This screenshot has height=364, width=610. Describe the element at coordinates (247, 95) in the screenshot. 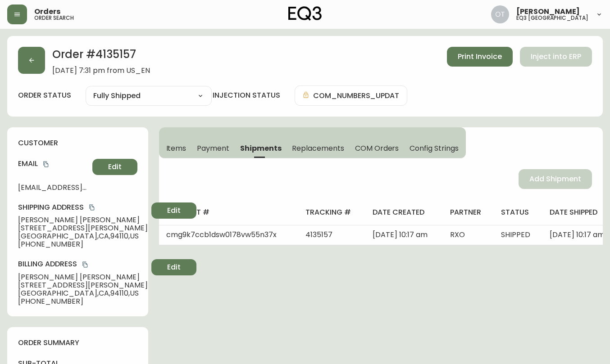

I see `h4: injection status` at that location.